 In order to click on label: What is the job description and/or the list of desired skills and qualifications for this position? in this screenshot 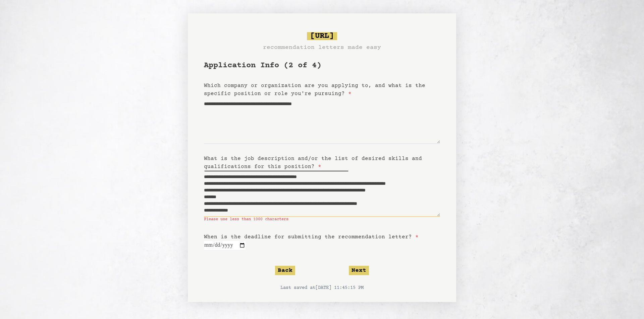, I will do `click(312, 163)`.